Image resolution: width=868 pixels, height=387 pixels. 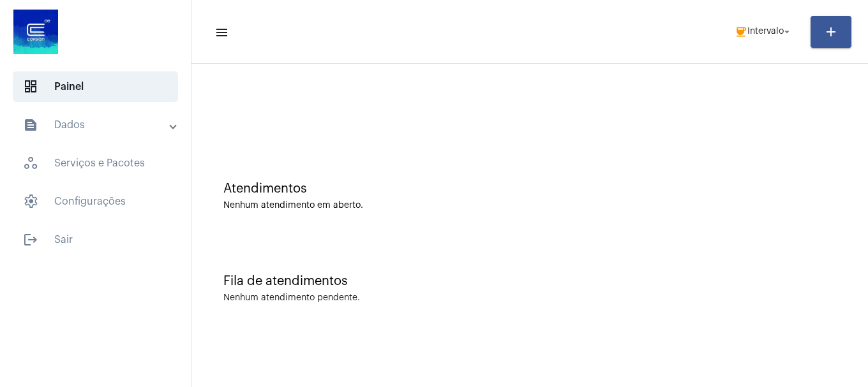 What do you see at coordinates (529, 282) in the screenshot?
I see `div: Fila de atendimentos` at bounding box center [529, 282].